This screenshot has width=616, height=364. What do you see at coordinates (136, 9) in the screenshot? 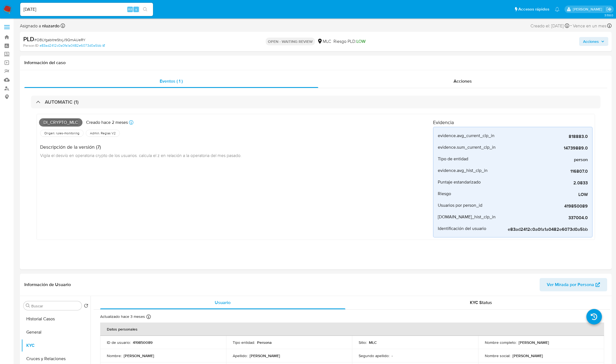
I see `span: s` at bounding box center [136, 9].